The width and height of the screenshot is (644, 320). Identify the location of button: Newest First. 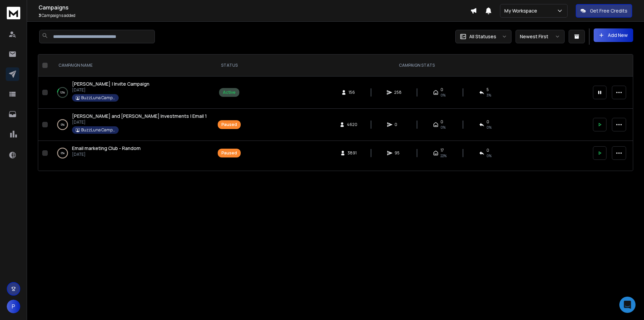
(540, 36).